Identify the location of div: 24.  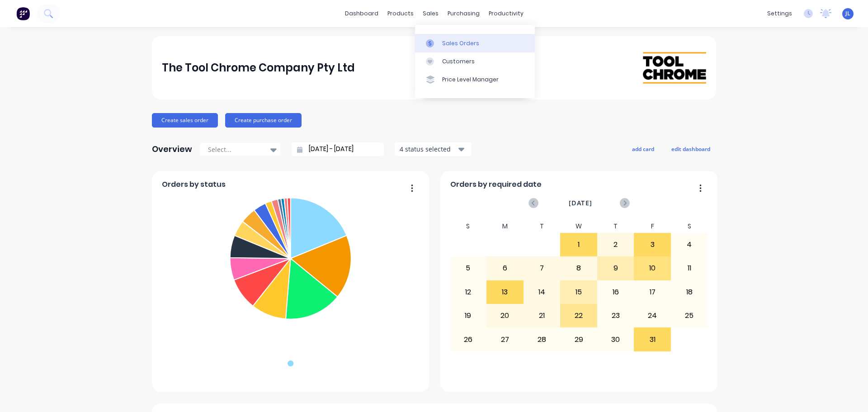
(653, 316).